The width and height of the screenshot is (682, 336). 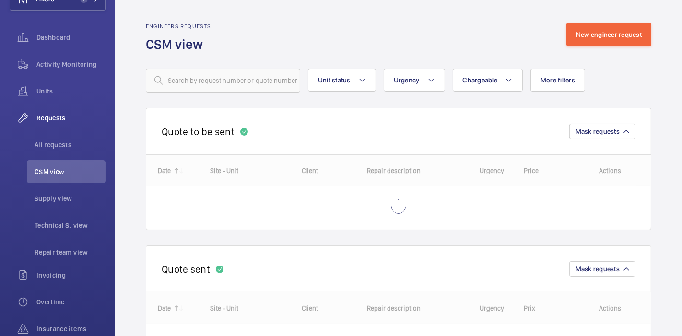 I want to click on span: CSM view, so click(x=70, y=172).